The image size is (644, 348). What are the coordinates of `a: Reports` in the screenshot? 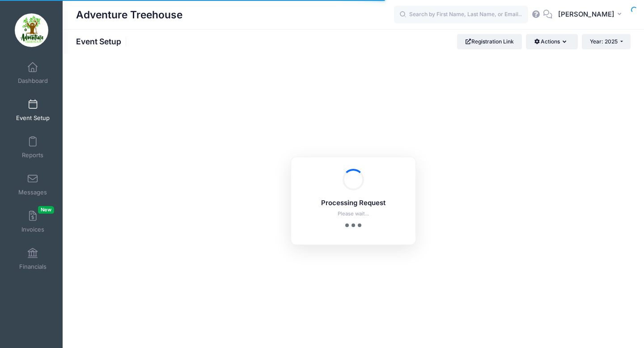 It's located at (33, 147).